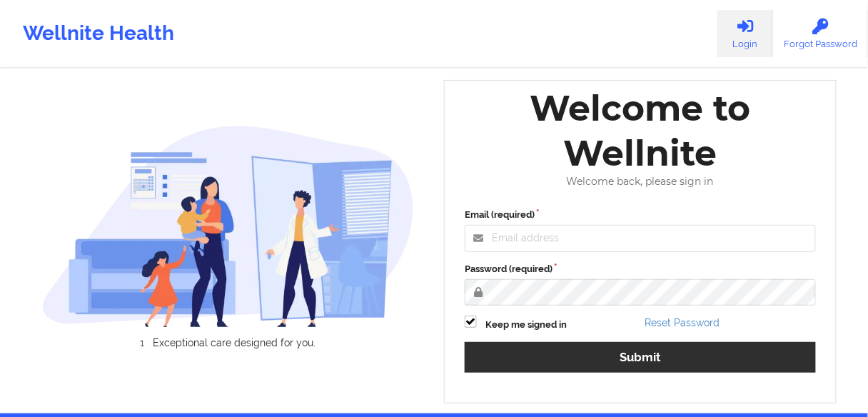 Image resolution: width=868 pixels, height=417 pixels. I want to click on a: Forgot Password, so click(821, 34).